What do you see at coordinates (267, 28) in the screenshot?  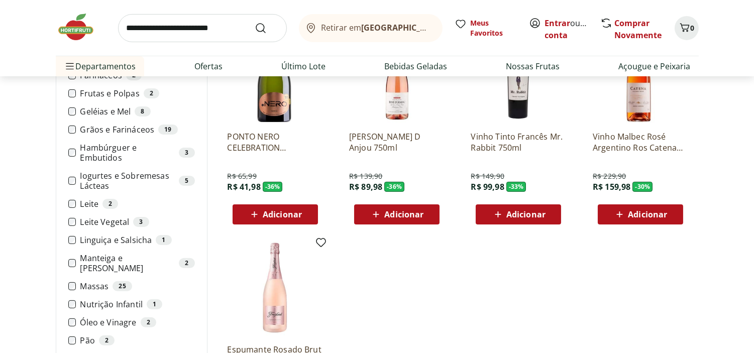 I see `button: Submit Search` at bounding box center [267, 28].